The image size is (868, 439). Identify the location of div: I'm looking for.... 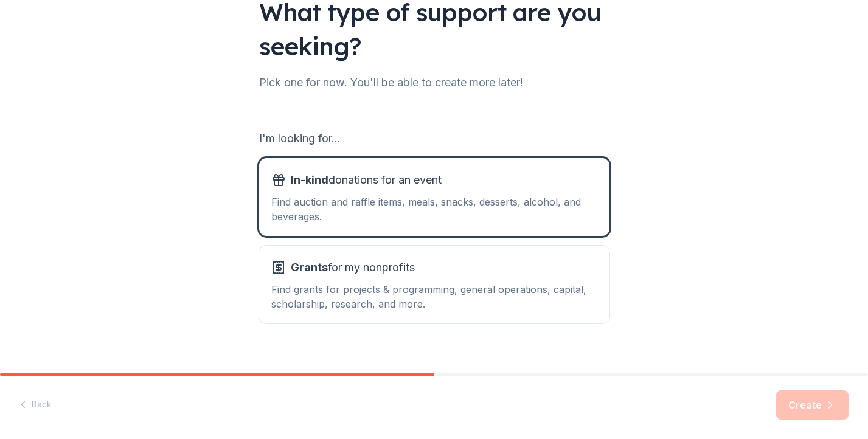
(435, 139).